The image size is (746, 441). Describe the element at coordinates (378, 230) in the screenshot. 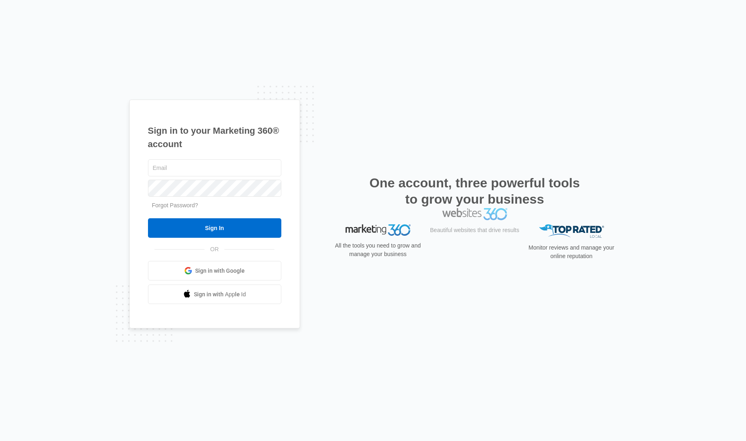

I see `img: Marketing 360` at that location.